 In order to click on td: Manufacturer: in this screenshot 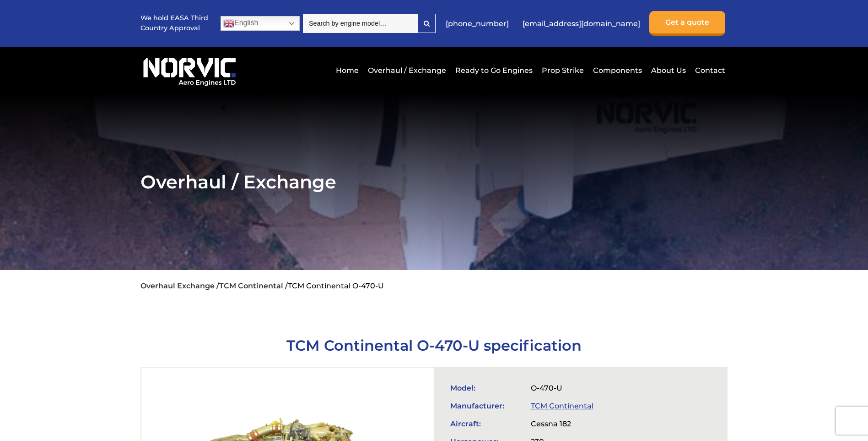, I will do `click(486, 405)`.